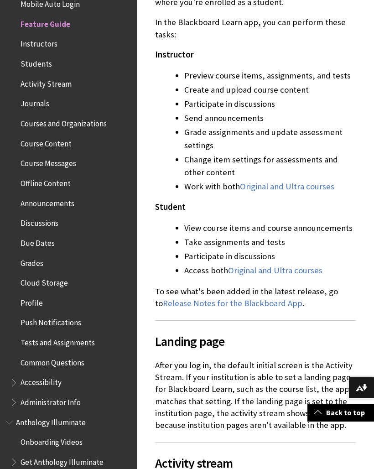  Describe the element at coordinates (32, 262) in the screenshot. I see `span: Grades` at that location.